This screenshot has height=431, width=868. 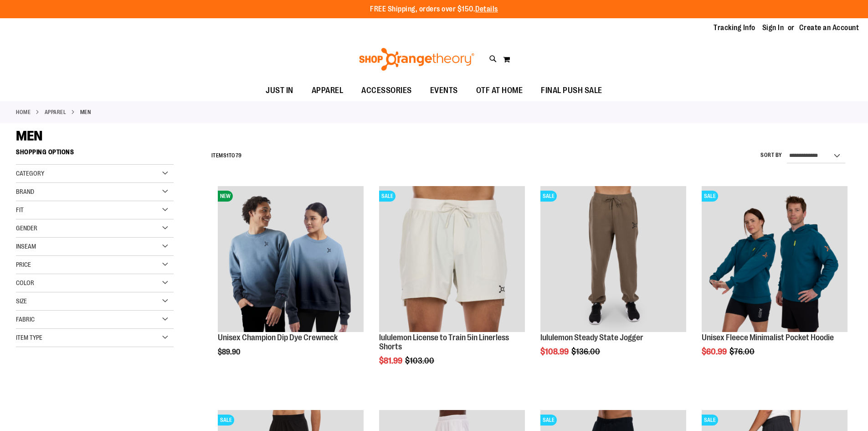 I want to click on span: EVENTS, so click(x=444, y=90).